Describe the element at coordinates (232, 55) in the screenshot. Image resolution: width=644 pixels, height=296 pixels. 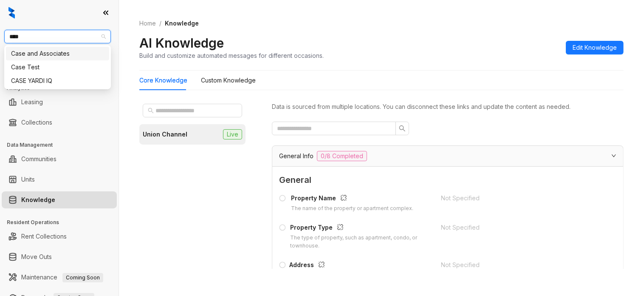
I see `div: Build and customize automated messages for different occasions.` at that location.